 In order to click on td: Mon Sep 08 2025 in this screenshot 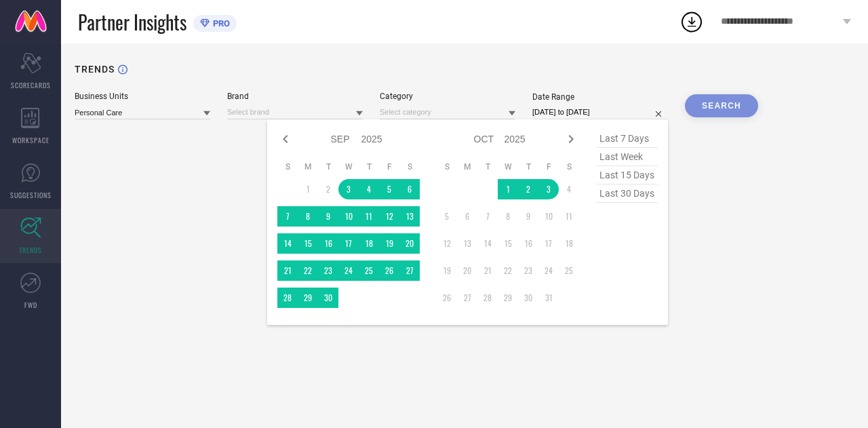, I will do `click(307, 216)`.